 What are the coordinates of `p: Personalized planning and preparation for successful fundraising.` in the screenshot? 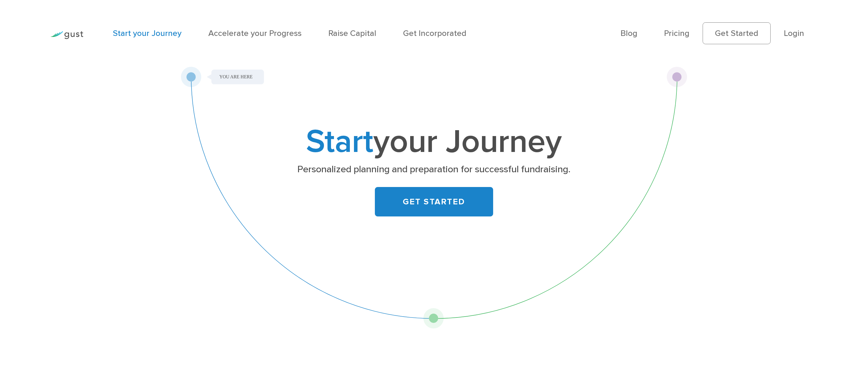 It's located at (434, 169).